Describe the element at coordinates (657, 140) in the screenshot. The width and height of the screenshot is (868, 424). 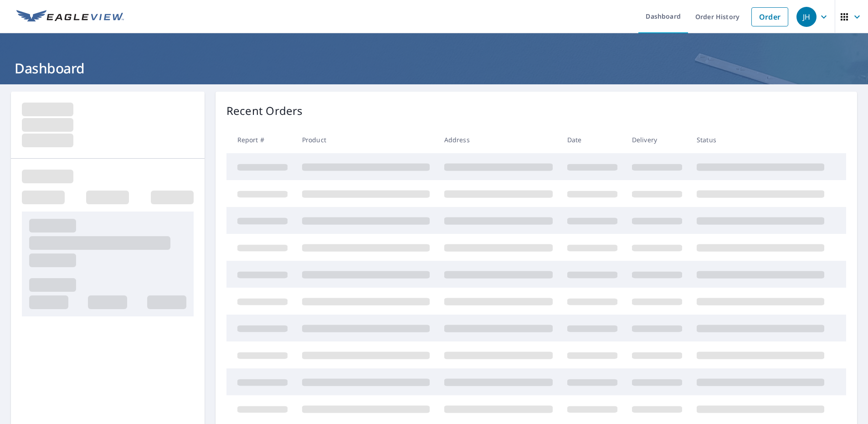
I see `th: Delivery` at that location.